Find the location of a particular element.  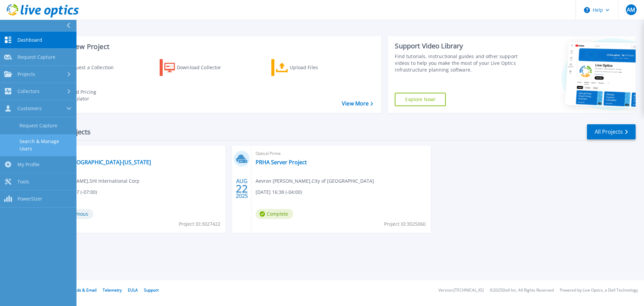

li: © 2025 Dell Inc. All Rights Reserved is located at coordinates (521, 290).